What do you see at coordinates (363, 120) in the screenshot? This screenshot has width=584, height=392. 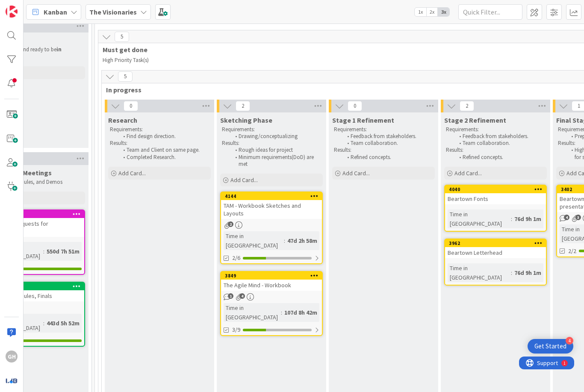 I see `span: Stage 1 Refinement` at bounding box center [363, 120].